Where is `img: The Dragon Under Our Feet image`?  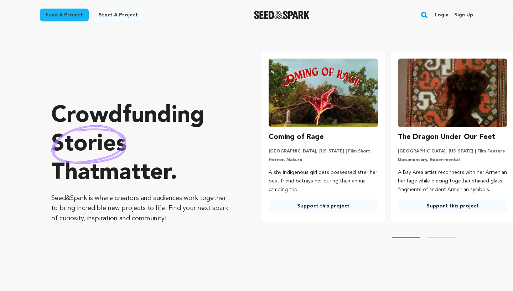
img: The Dragon Under Our Feet image is located at coordinates (453, 93).